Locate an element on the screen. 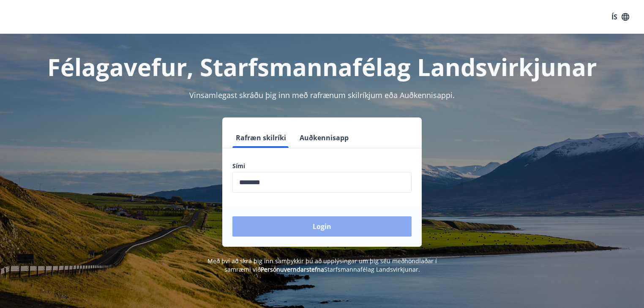 The height and width of the screenshot is (308, 644). span: Með því að skrá þig inn samþykkir þú að upplýsingar um þig séu meðhöndlaðar í samræmi við Starfsm... is located at coordinates (322, 265).